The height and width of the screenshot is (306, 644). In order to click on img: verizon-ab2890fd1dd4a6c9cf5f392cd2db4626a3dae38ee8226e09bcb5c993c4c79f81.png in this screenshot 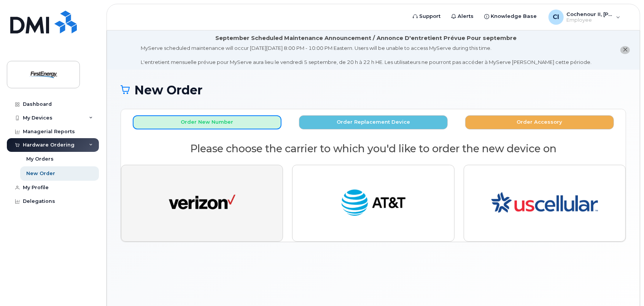, I will do `click(202, 203)`.